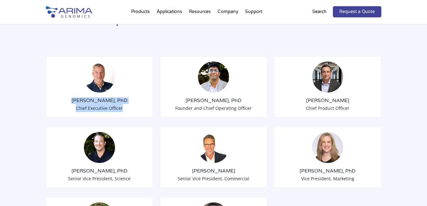 This screenshot has width=427, height=206. Describe the element at coordinates (328, 179) in the screenshot. I see `span: Vice President, Marketing` at that location.